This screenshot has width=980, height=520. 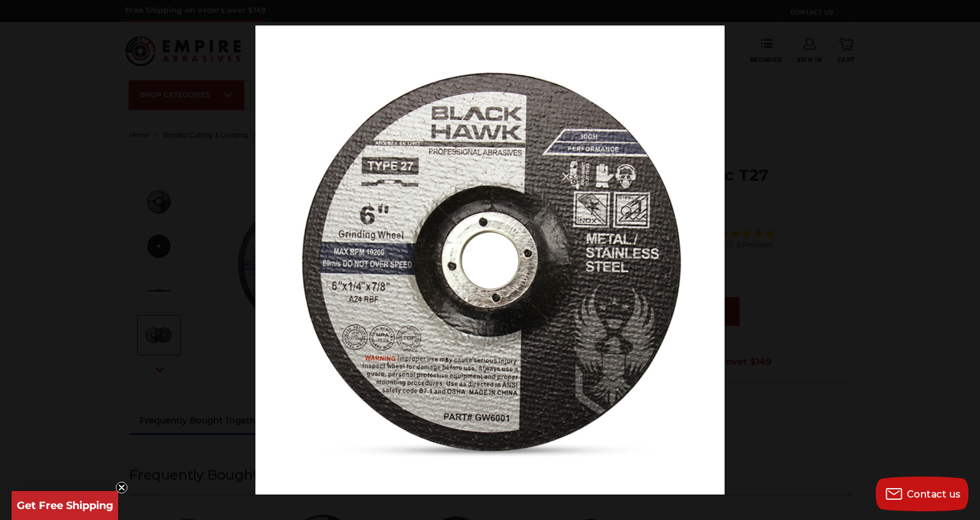 What do you see at coordinates (122, 488) in the screenshot?
I see `button: Close teaser` at bounding box center [122, 488].